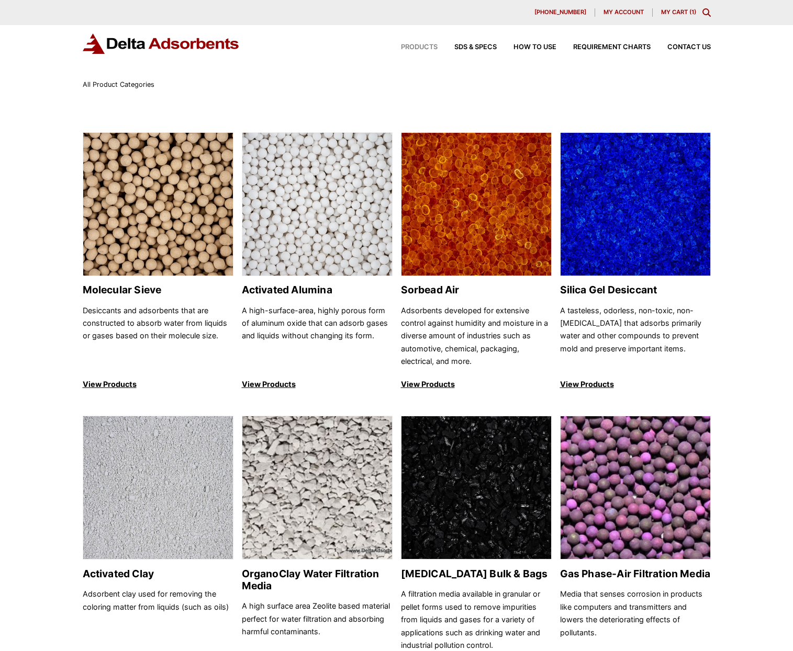 This screenshot has width=793, height=651. What do you see at coordinates (317, 290) in the screenshot?
I see `h2: Activated Alumina` at bounding box center [317, 290].